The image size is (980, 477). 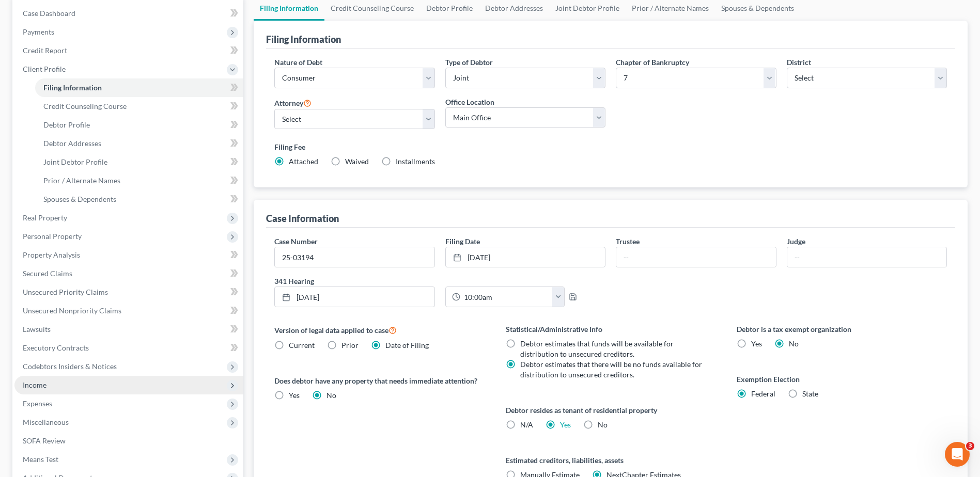 What do you see at coordinates (38, 31) in the screenshot?
I see `span: Payments` at bounding box center [38, 31].